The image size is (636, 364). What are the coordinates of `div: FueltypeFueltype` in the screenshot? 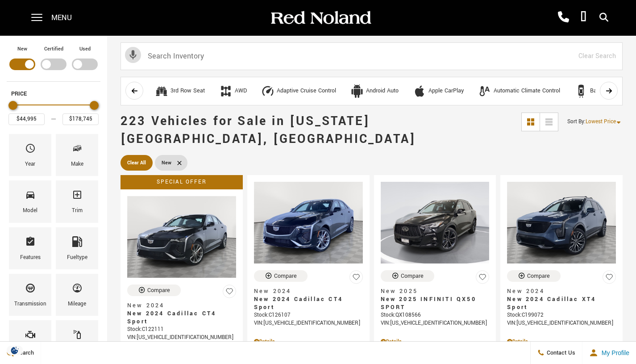 It's located at (77, 248).